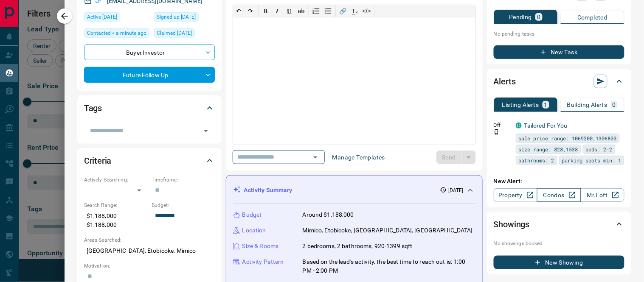 Image resolution: width=644 pixels, height=282 pixels. What do you see at coordinates (512, 225) in the screenshot?
I see `h2: Showings` at bounding box center [512, 225].